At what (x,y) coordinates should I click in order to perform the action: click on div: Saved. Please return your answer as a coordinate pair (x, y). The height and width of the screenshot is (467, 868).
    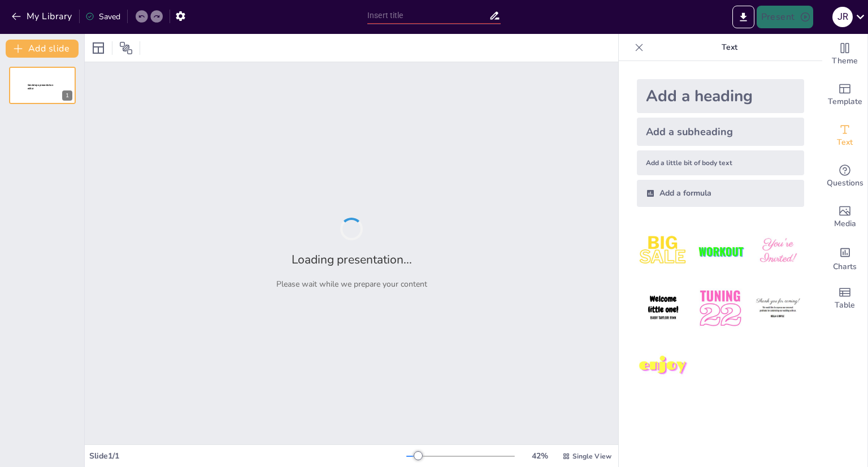
    Looking at the image, I should click on (103, 17).